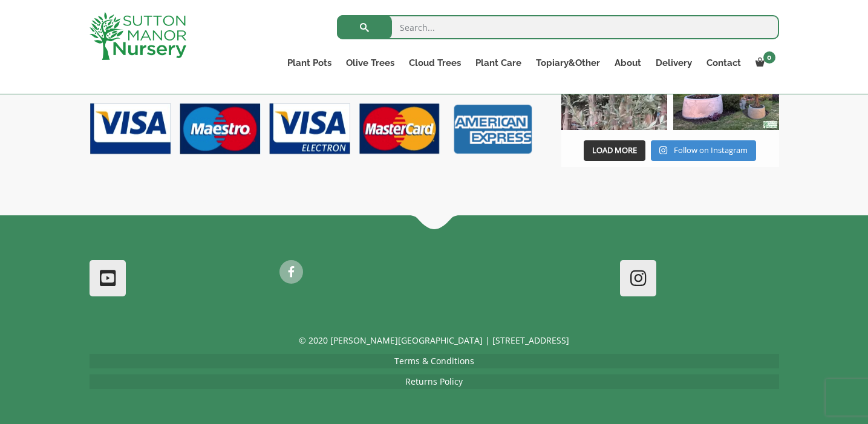 The image size is (868, 424). Describe the element at coordinates (663, 150) in the screenshot. I see `svg: Instagram` at that location.